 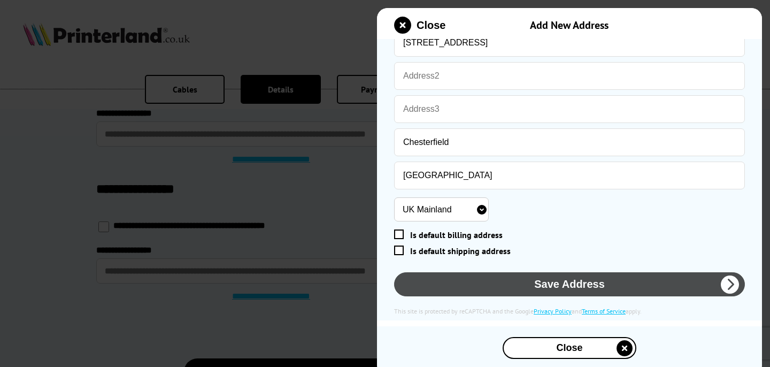 What do you see at coordinates (569, 25) in the screenshot?
I see `div: Add New Address` at bounding box center [569, 25].